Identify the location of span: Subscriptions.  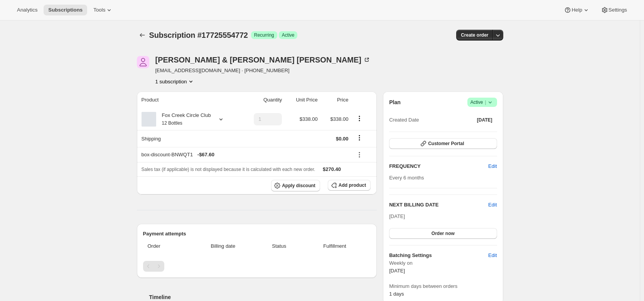
(65, 10).